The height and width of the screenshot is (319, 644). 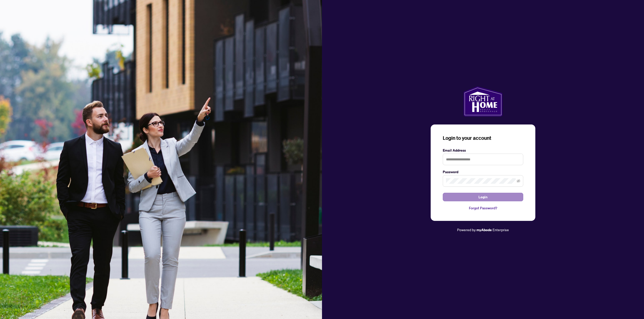 What do you see at coordinates (483, 138) in the screenshot?
I see `h3: Login to your account` at bounding box center [483, 138].